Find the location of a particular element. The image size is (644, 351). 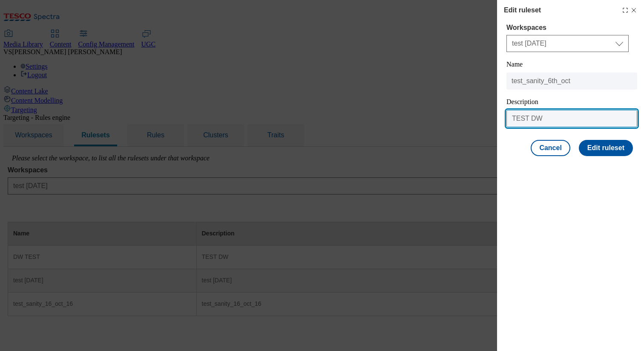

label: Name is located at coordinates (514, 64).